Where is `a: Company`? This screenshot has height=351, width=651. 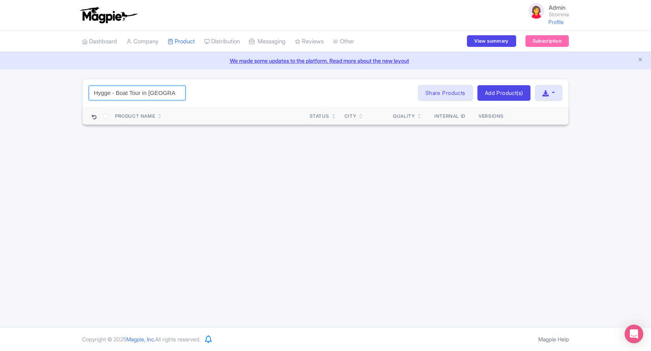 a: Company is located at coordinates (142, 41).